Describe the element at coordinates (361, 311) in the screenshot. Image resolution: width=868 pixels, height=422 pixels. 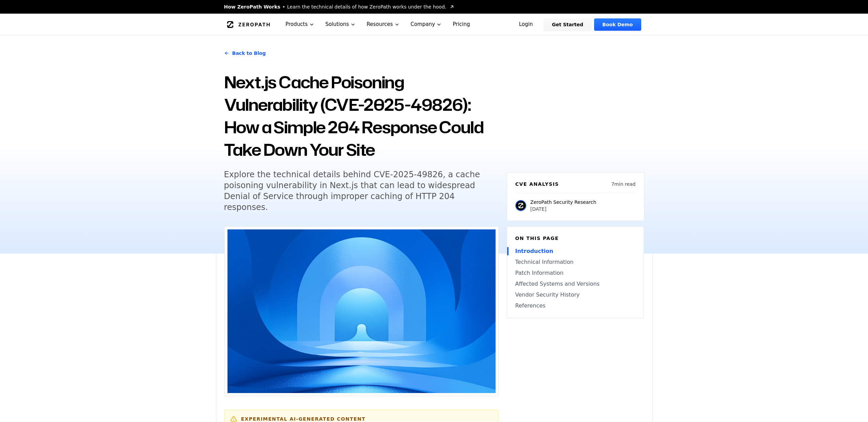
I see `img: Next.js Cache Poisoning Vulnerability (CVE-2025-49826): How a Simple 204 Response Could Take Down...` at that location.